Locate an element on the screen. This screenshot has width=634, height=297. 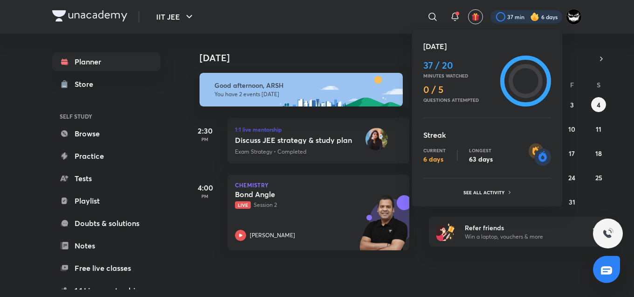
p: 63 days is located at coordinates (481, 159).